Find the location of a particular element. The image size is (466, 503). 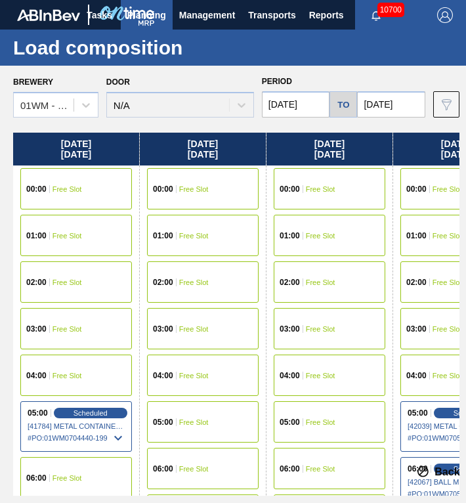

h5: to is located at coordinates (344, 104).